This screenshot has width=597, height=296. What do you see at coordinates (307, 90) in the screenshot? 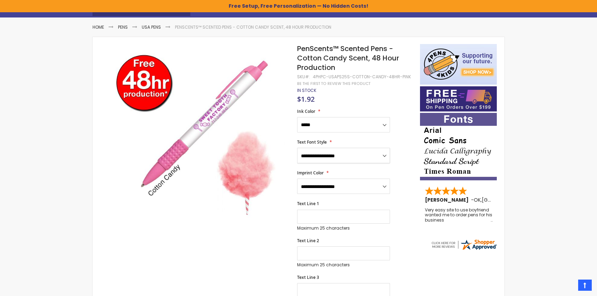
I see `span: In stock` at bounding box center [307, 90].